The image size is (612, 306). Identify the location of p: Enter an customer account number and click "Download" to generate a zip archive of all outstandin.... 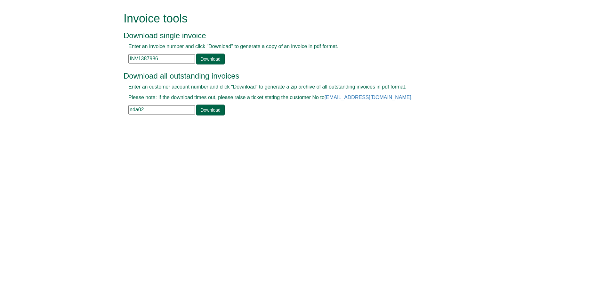
(299, 87).